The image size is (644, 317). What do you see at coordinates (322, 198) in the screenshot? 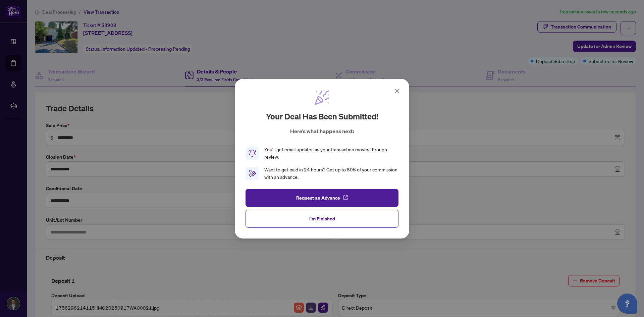
I see `a: Request an Advance` at bounding box center [322, 198].